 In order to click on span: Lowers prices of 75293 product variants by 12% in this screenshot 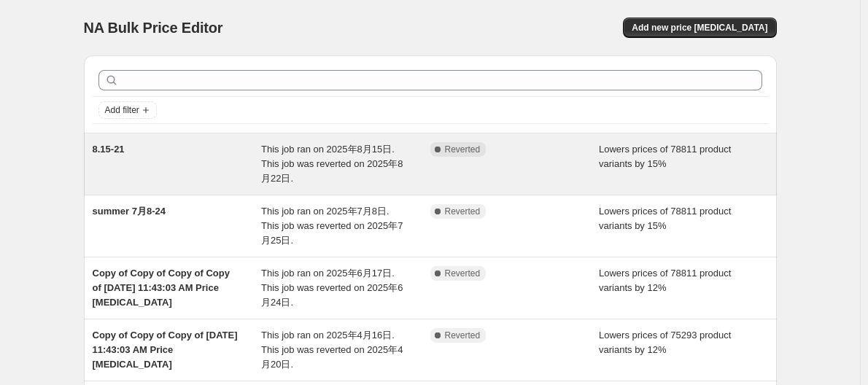, I will do `click(664, 342)`.